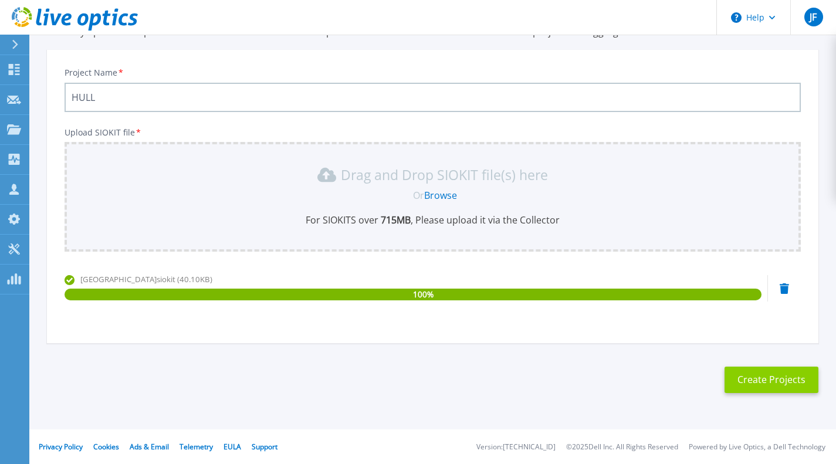  What do you see at coordinates (418, 195) in the screenshot?
I see `span: Or` at bounding box center [418, 195].